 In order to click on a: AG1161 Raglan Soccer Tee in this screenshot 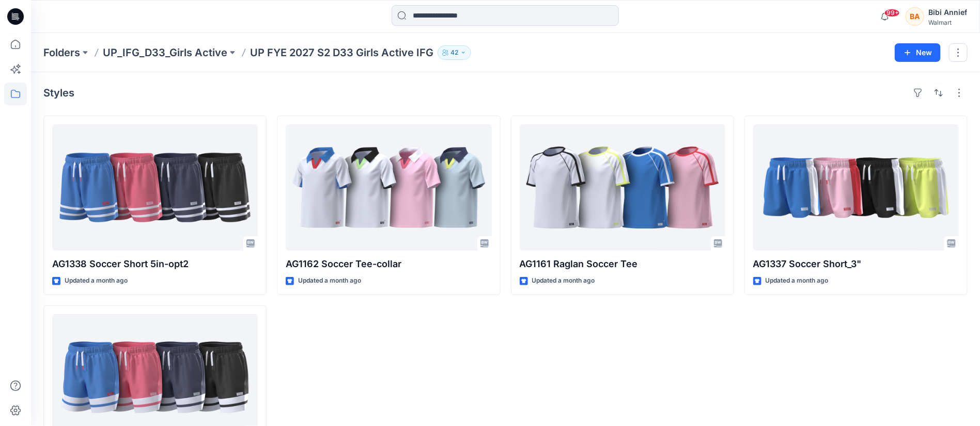, I will do `click(622, 187)`.